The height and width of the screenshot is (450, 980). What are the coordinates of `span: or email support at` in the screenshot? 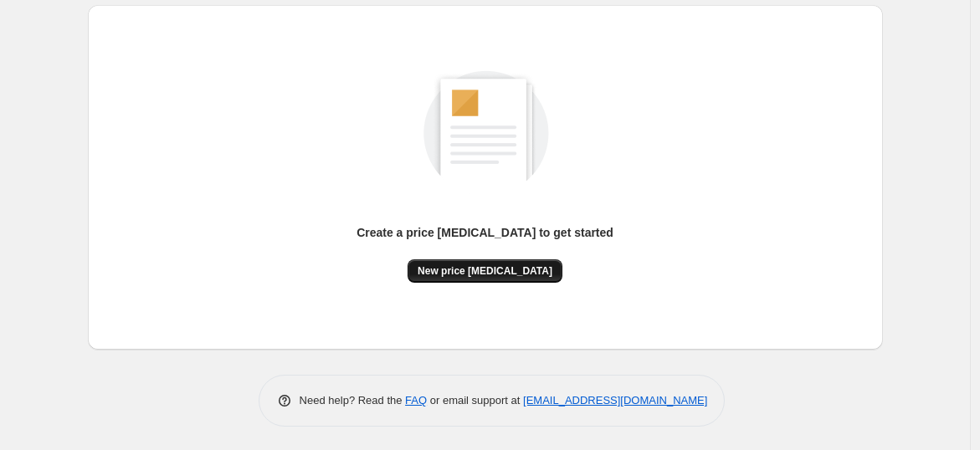 It's located at (475, 400).